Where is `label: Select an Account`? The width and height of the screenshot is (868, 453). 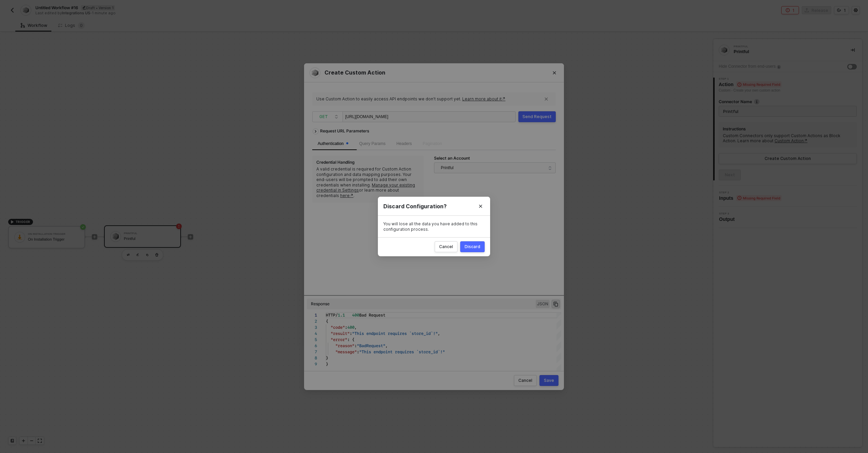
label: Select an Account is located at coordinates (454, 158).